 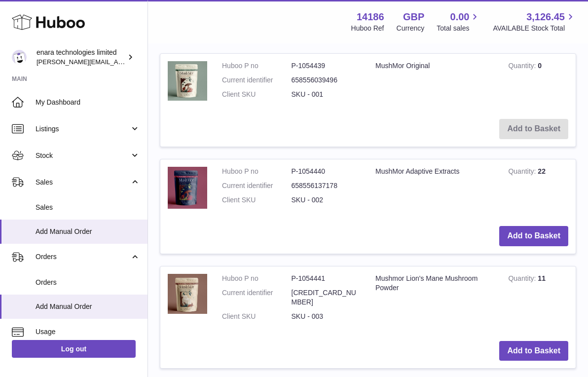 What do you see at coordinates (371, 17) in the screenshot?
I see `strong: 14186` at bounding box center [371, 17].